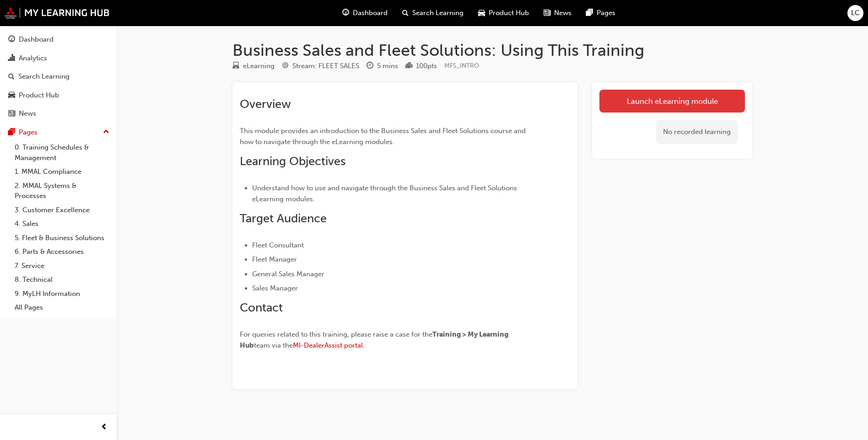  I want to click on a: car-iconProduct Hub, so click(503, 13).